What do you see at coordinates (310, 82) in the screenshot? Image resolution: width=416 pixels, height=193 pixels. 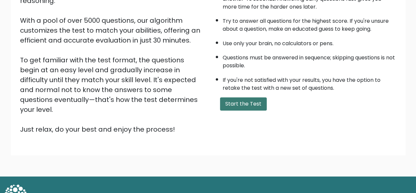 I see `li: If you're not satisfied with your results, you have the option to retake the test with a new set ...` at bounding box center [310, 82].